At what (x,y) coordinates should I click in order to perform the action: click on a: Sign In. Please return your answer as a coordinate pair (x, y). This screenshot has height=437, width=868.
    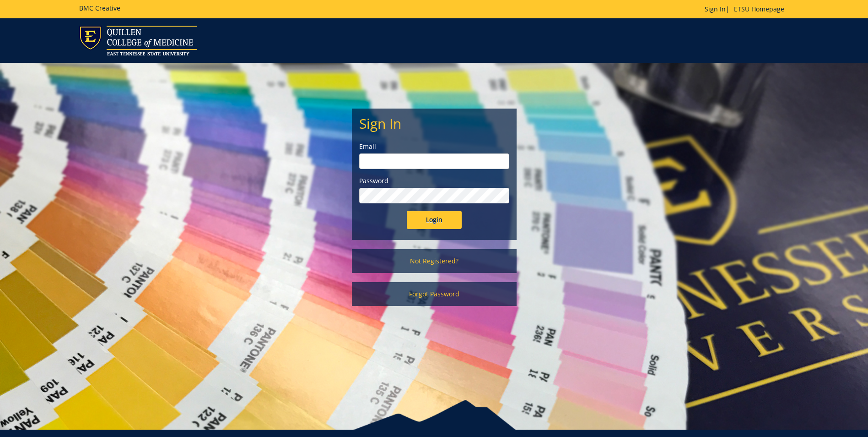
    Looking at the image, I should click on (716, 9).